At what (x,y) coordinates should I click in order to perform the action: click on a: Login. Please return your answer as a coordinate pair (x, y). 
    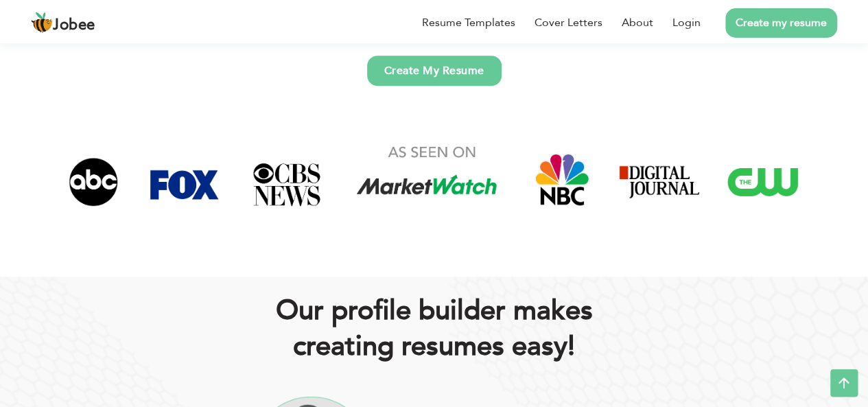
    Looking at the image, I should click on (686, 22).